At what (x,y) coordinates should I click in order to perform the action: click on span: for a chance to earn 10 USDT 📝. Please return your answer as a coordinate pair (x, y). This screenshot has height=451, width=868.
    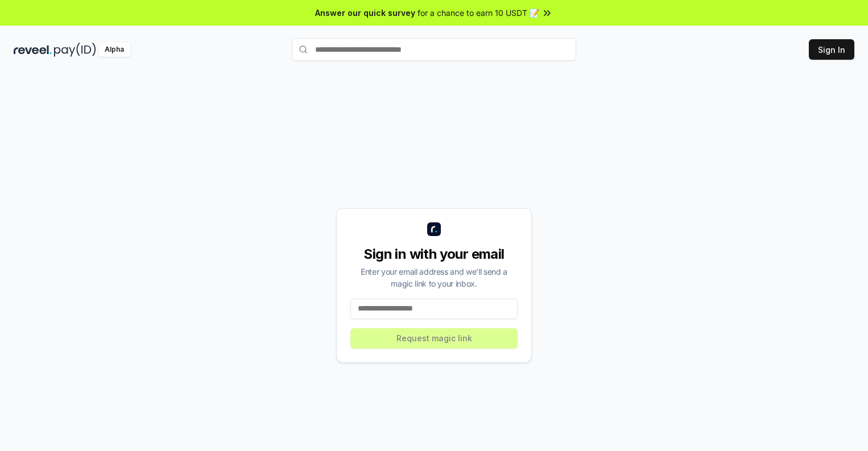
    Looking at the image, I should click on (479, 12).